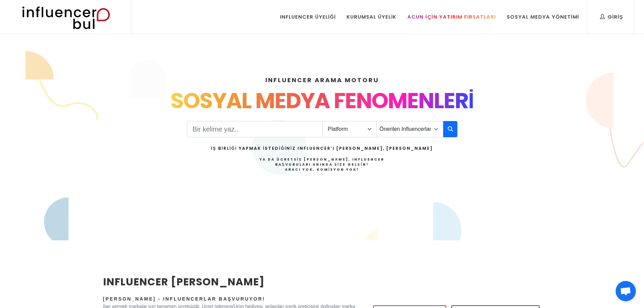  What do you see at coordinates (371, 17) in the screenshot?
I see `div: Kurumsal Üyelik` at bounding box center [371, 17].